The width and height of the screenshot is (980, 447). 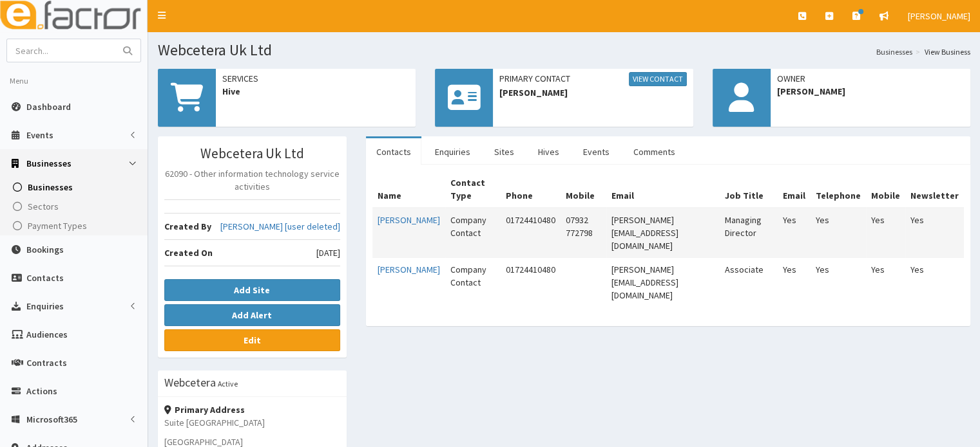 What do you see at coordinates (252, 290) in the screenshot?
I see `b: Add Site` at bounding box center [252, 290].